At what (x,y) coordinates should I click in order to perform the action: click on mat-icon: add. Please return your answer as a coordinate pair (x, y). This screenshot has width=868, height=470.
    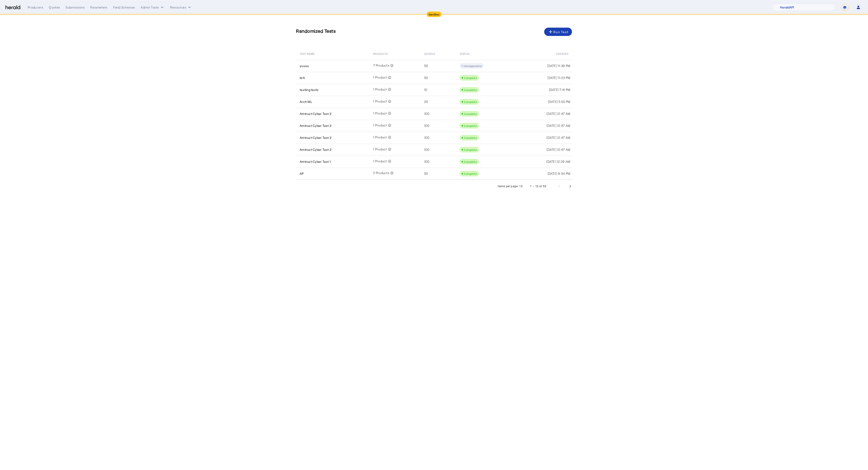
    Looking at the image, I should click on (551, 32).